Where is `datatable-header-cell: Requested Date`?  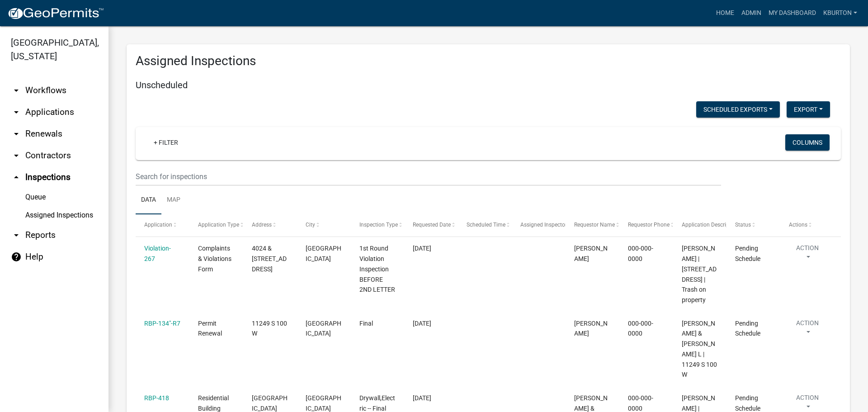
datatable-header-cell: Requested Date is located at coordinates (431, 225).